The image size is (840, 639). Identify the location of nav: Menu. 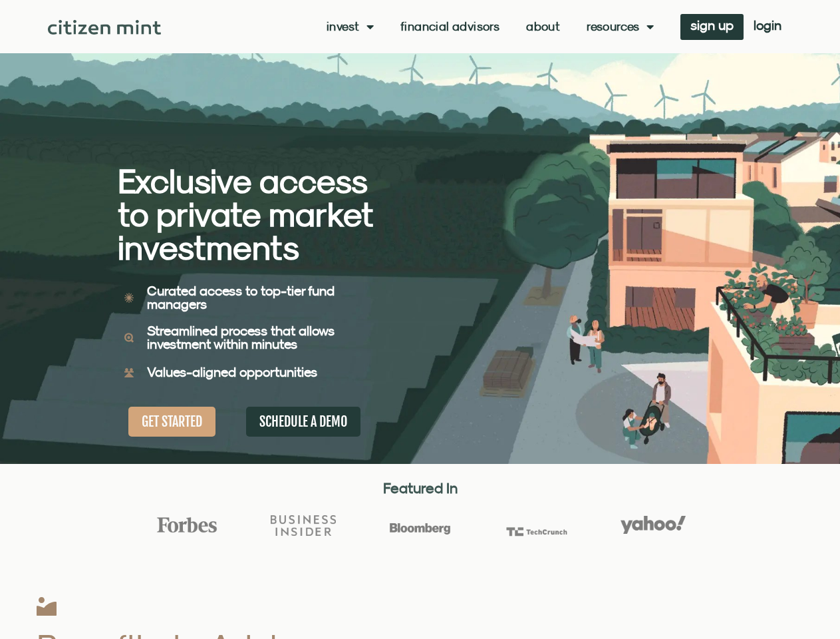
(490, 27).